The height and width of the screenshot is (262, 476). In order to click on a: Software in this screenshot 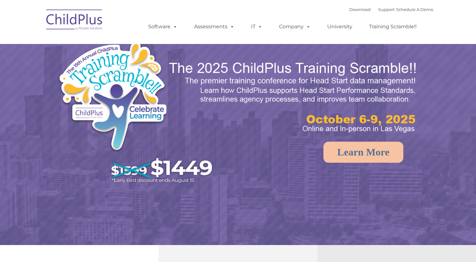, I will do `click(163, 27)`.